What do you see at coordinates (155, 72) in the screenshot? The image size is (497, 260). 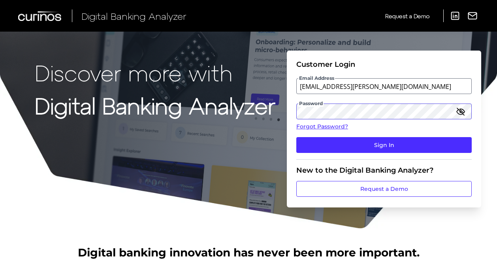 I see `p: Discover more with` at bounding box center [155, 72].